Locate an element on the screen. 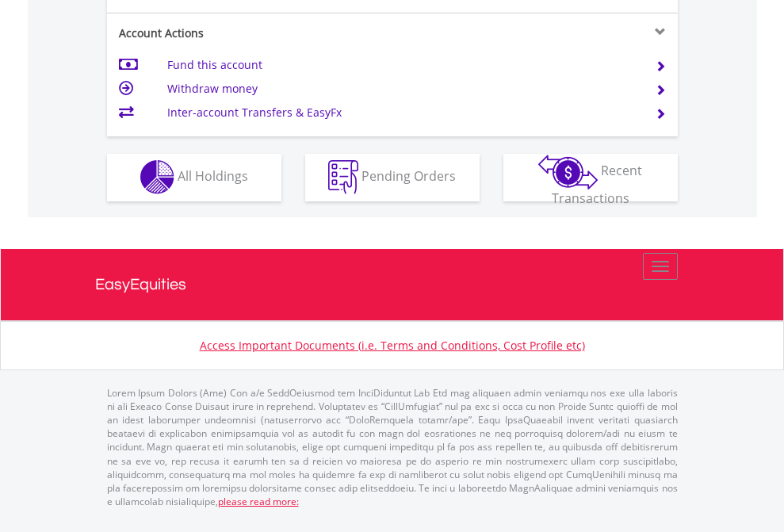  div: EasyEquities is located at coordinates (392, 284).